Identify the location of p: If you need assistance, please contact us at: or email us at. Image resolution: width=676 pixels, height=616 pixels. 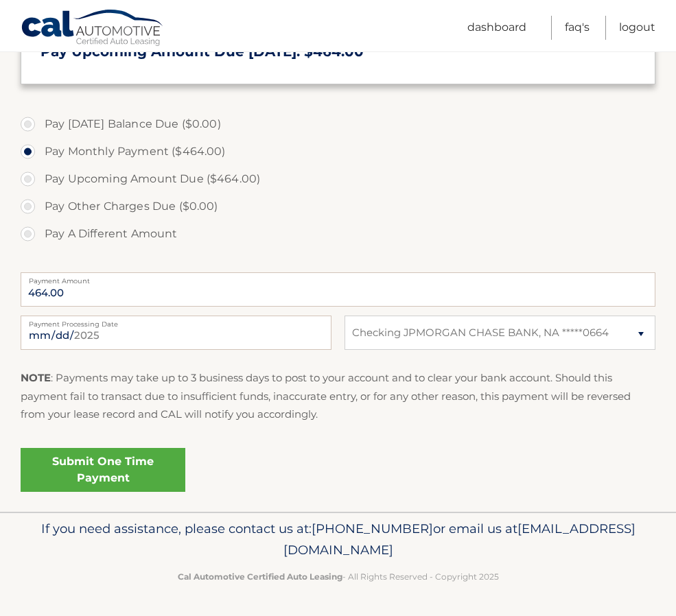
(337, 539).